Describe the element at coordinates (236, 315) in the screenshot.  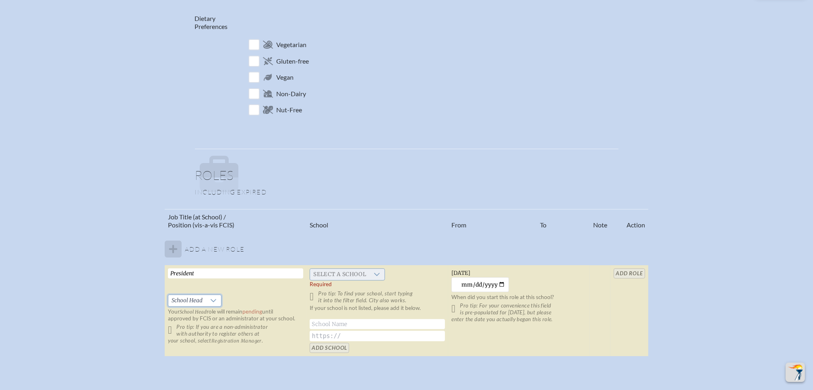
I see `p: Your role will remain until approved by FCIS or an administrator at your school.` at that location.